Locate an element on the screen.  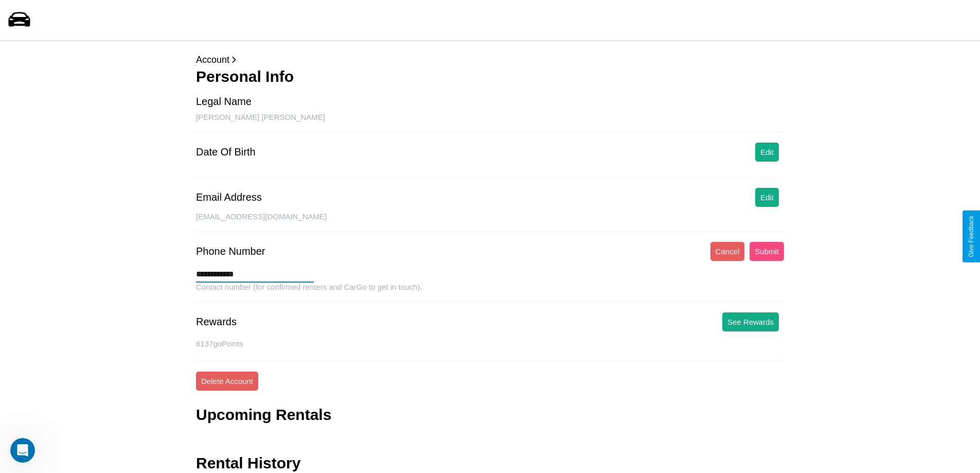
button: Delete Account is located at coordinates (227, 381).